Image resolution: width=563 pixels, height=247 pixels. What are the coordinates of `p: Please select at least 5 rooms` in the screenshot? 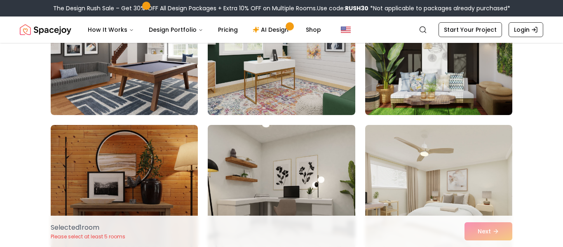 It's located at (88, 237).